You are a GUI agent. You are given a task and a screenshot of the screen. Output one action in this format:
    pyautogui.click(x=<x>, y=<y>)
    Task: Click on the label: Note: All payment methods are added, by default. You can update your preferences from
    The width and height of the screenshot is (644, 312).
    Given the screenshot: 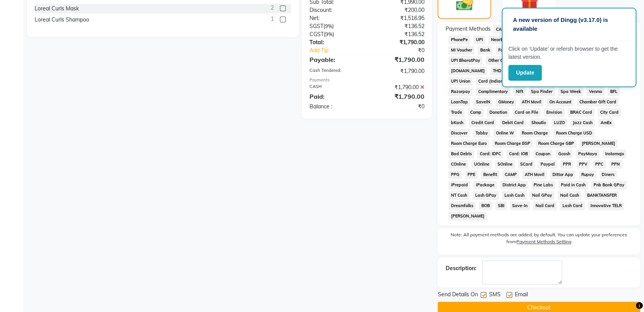 What is the action you would take?
    pyautogui.click(x=539, y=240)
    